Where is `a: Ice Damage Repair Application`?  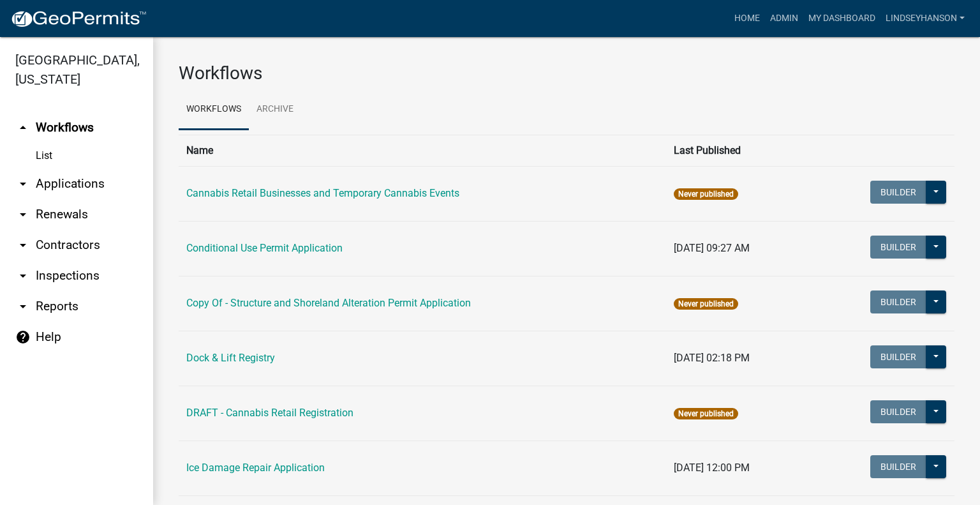
a: Ice Damage Repair Application is located at coordinates (255, 467).